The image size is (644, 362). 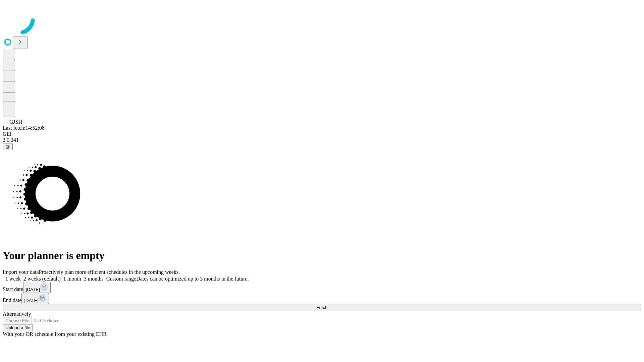 I want to click on span: Alternatively, so click(x=17, y=314).